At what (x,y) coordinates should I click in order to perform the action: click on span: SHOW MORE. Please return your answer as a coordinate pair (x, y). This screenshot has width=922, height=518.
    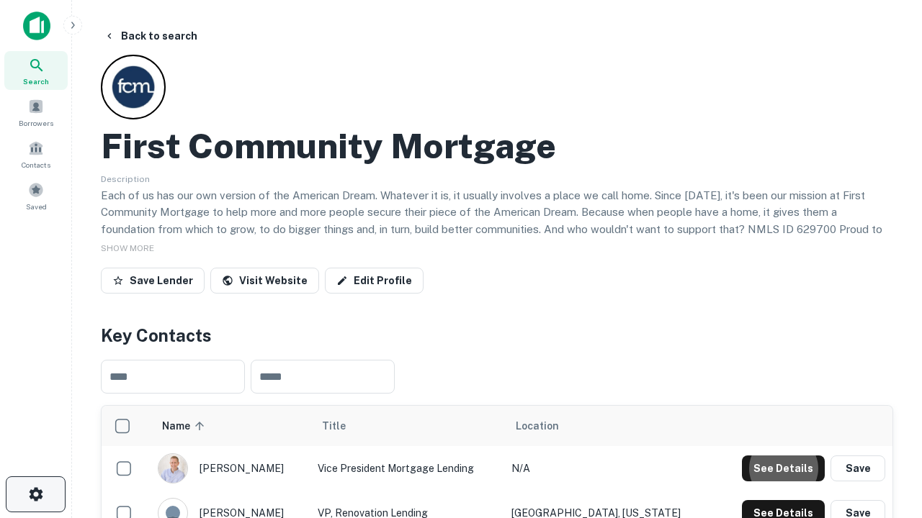
    Looking at the image, I should click on (127, 248).